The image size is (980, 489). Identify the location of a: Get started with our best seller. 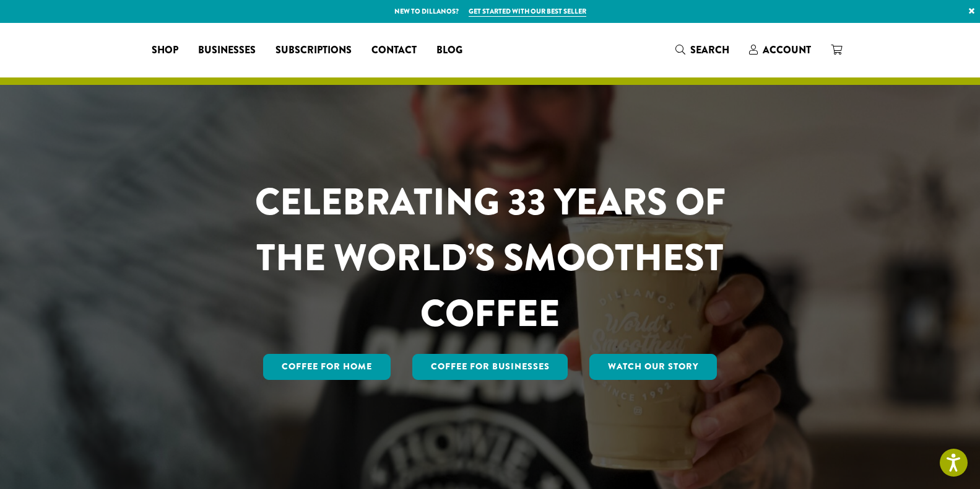
(527, 11).